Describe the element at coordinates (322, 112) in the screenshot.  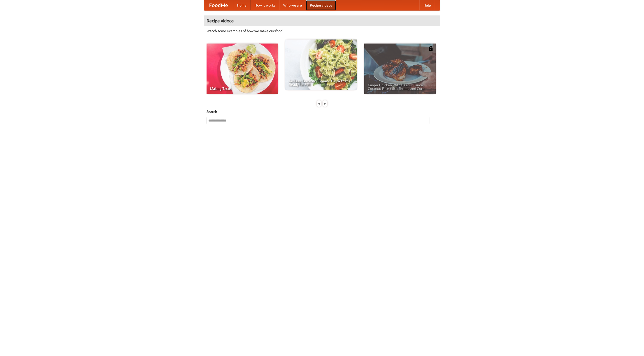
I see `h5: Search` at that location.